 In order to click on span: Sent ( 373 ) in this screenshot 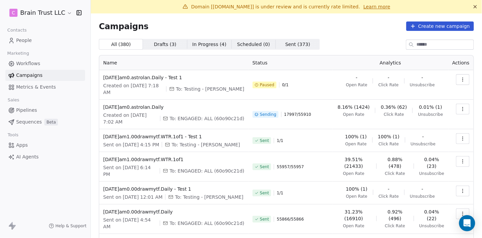, I will do `click(298, 44)`.